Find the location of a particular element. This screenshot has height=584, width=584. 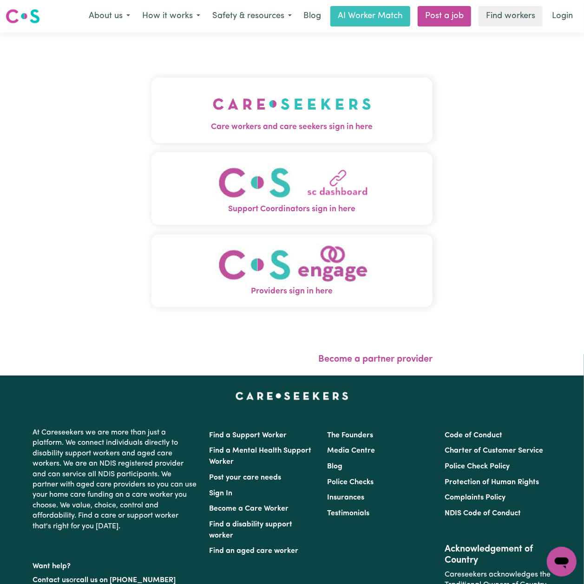

span: Providers sign in here is located at coordinates (292, 292).